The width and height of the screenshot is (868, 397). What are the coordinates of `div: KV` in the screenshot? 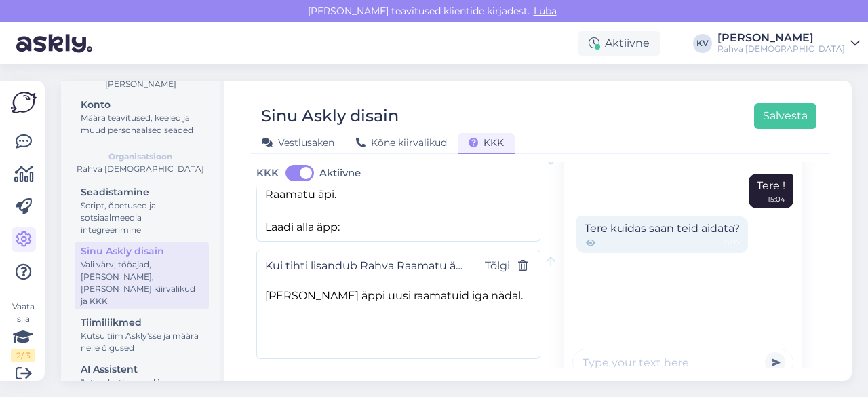 It's located at (702, 43).